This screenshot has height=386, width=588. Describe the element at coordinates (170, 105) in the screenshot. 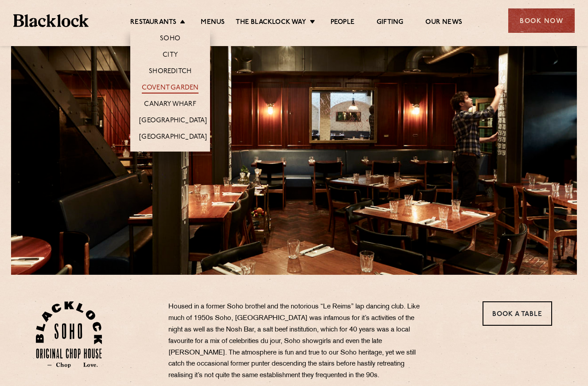

I see `a: Canary Wharf` at that location.